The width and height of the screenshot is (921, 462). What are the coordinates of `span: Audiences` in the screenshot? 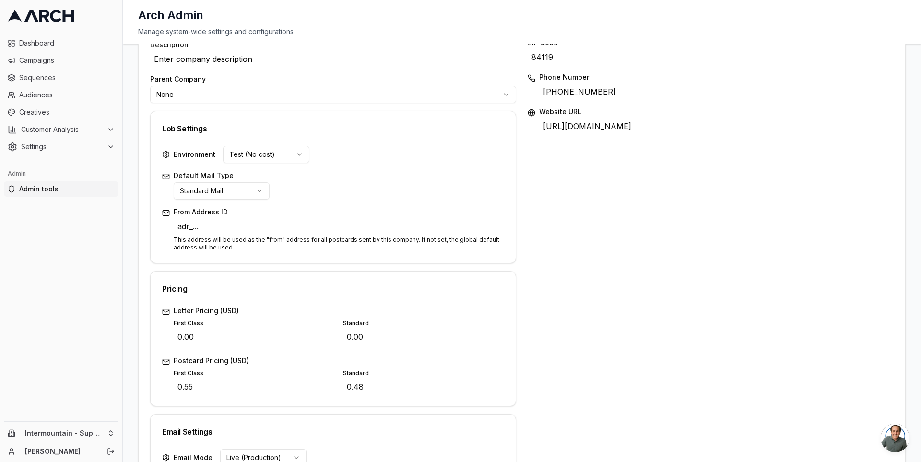 It's located at (67, 95).